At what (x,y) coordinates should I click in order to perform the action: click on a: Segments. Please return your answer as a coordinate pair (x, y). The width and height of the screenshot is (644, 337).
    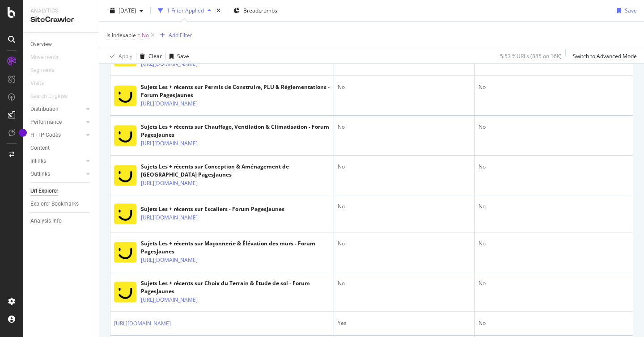
    Looking at the image, I should click on (47, 70).